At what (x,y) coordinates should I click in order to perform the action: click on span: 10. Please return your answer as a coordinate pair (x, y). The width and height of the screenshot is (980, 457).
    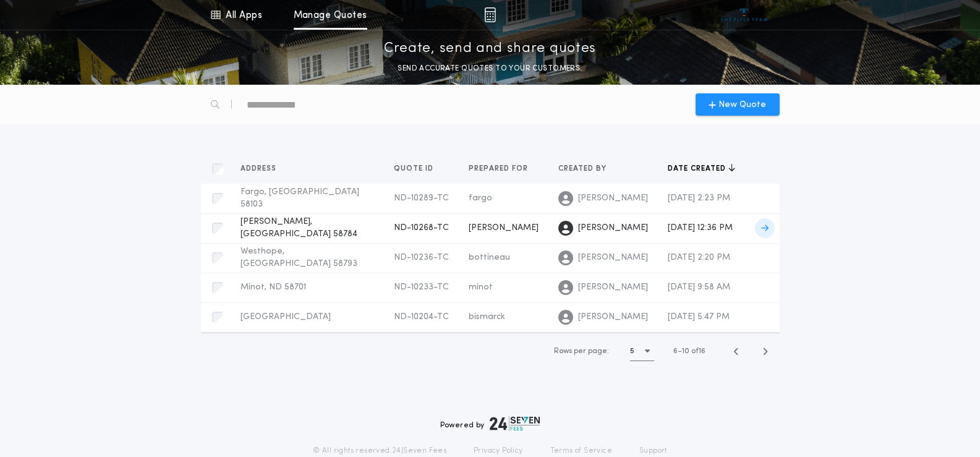
    Looking at the image, I should click on (686, 351).